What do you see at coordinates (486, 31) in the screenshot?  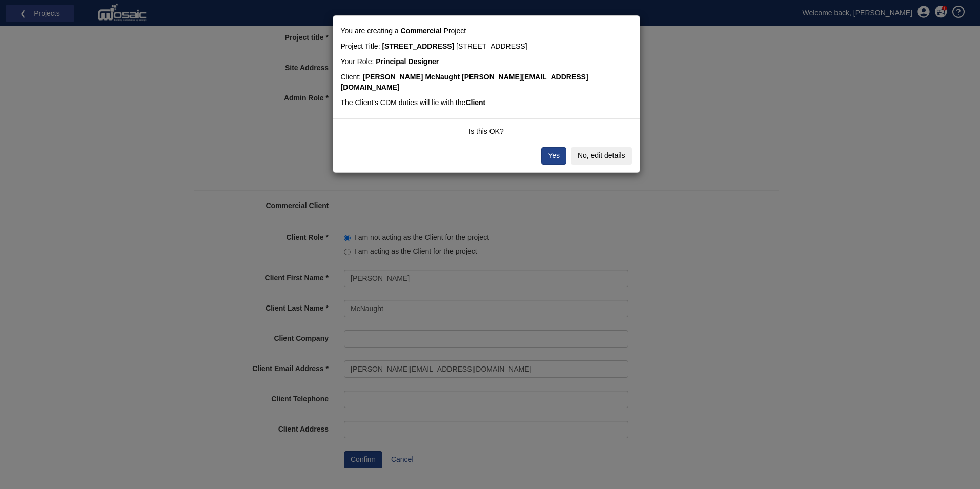 I see `div: You are creating a Project` at bounding box center [486, 31].